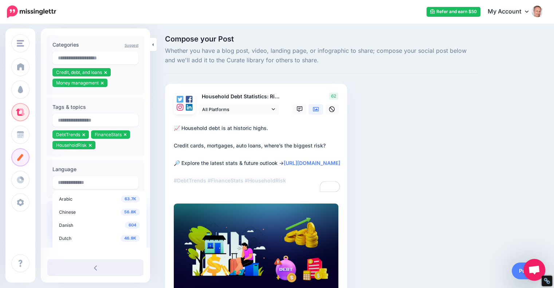 Image resolution: width=554 pixels, height=288 pixels. I want to click on span: Dutch, so click(65, 238).